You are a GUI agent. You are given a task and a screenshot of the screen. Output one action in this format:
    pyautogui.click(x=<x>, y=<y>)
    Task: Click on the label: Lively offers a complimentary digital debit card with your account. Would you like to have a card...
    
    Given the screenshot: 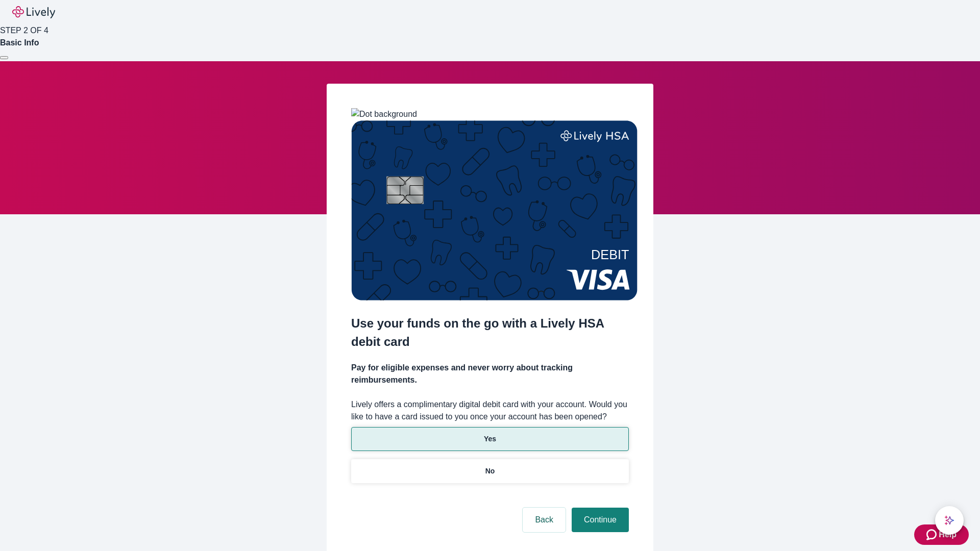 What is the action you would take?
    pyautogui.click(x=490, y=411)
    